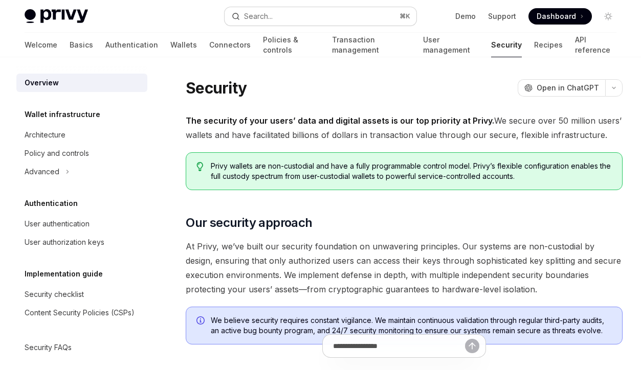 Image resolution: width=641 pixels, height=370 pixels. Describe the element at coordinates (249, 223) in the screenshot. I see `span: Our security approach` at that location.